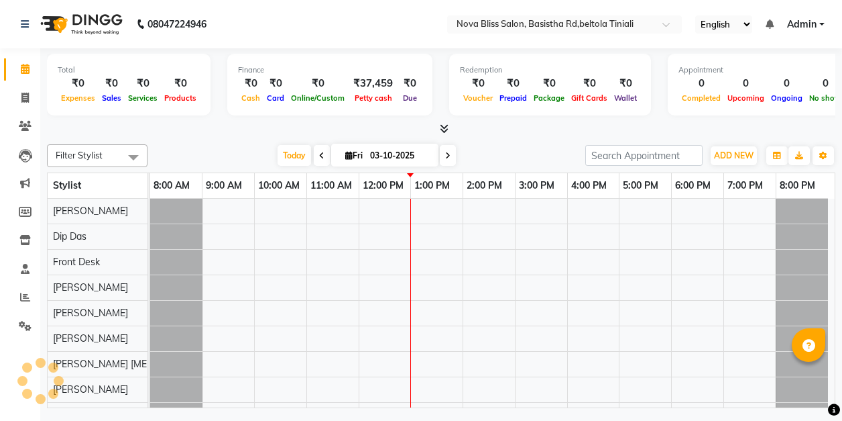 The height and width of the screenshot is (421, 842). I want to click on span: Ongoing, so click(787, 98).